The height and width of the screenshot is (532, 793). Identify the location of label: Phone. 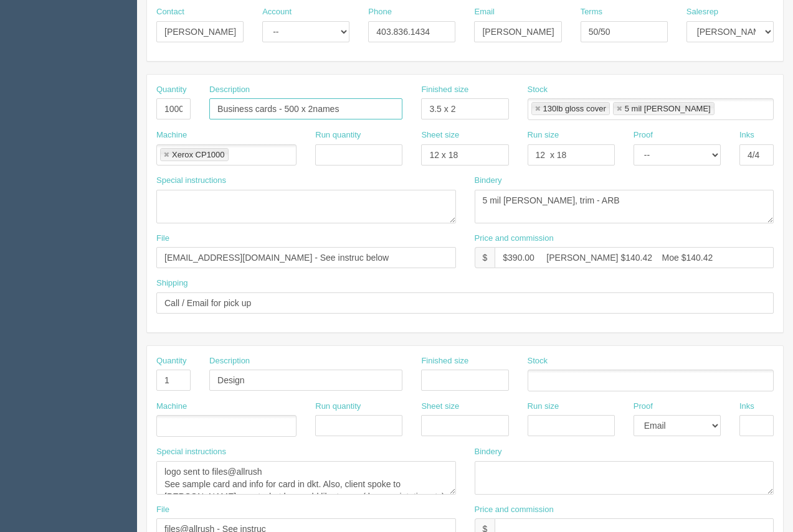
(379, 12).